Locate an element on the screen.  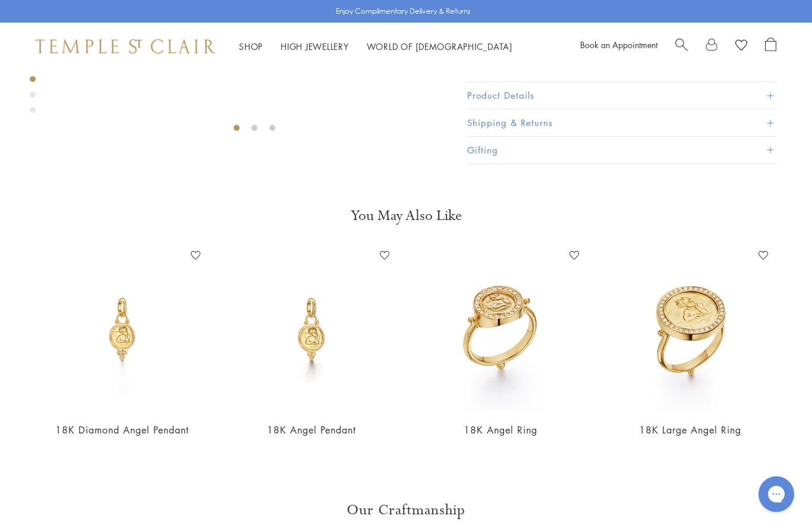
a: 18K Large Angel Ring is located at coordinates (690, 430).